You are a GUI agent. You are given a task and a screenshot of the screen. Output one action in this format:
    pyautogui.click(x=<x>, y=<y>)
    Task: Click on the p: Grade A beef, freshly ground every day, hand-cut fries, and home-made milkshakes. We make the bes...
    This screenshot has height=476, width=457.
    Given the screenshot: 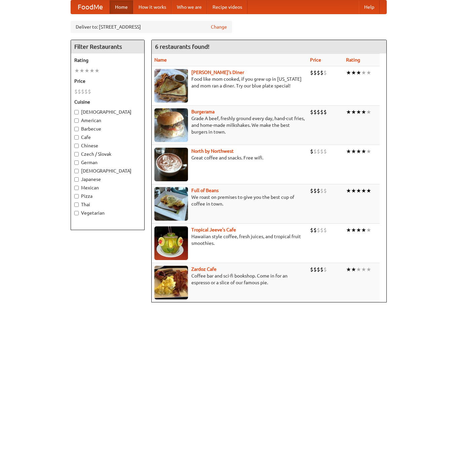 What is the action you would take?
    pyautogui.click(x=229, y=125)
    